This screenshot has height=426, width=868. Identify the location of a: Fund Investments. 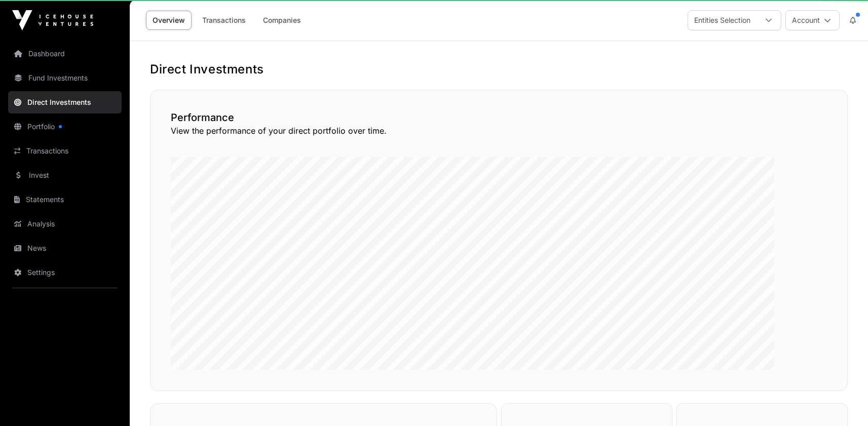
(65, 78).